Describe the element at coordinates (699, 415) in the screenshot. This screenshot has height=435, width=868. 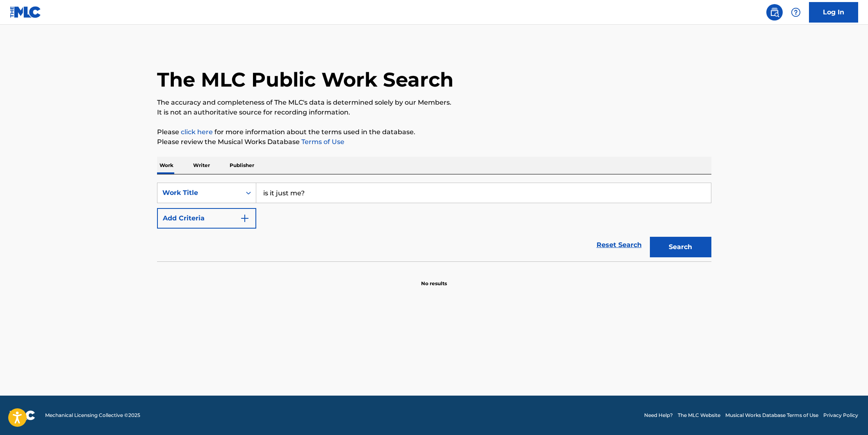
I see `a: The MLC Website` at that location.